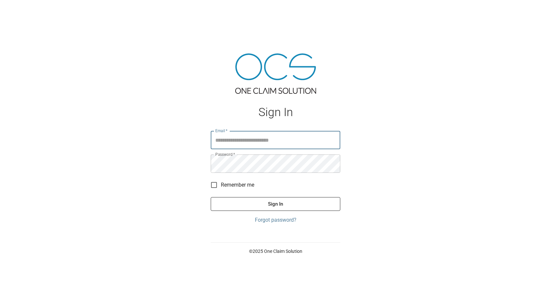 Image resolution: width=551 pixels, height=305 pixels. I want to click on img: ocs-logo-white-transparent.png, so click(21, 10).